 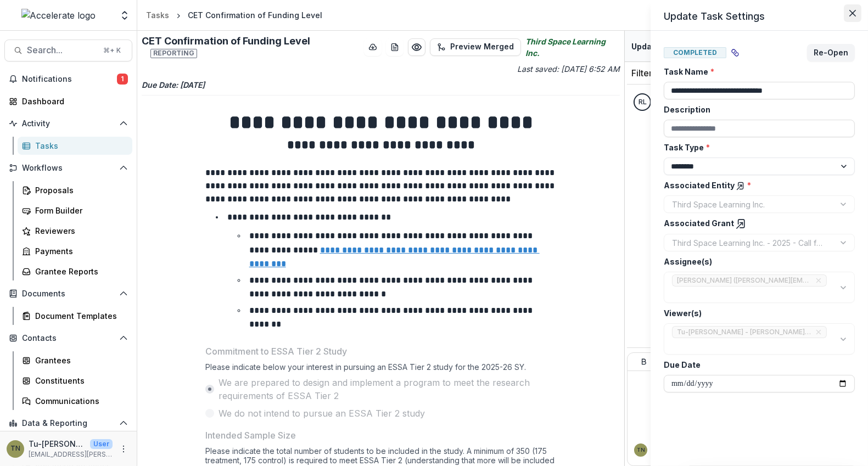 I want to click on label: Associated Grant, so click(x=756, y=223).